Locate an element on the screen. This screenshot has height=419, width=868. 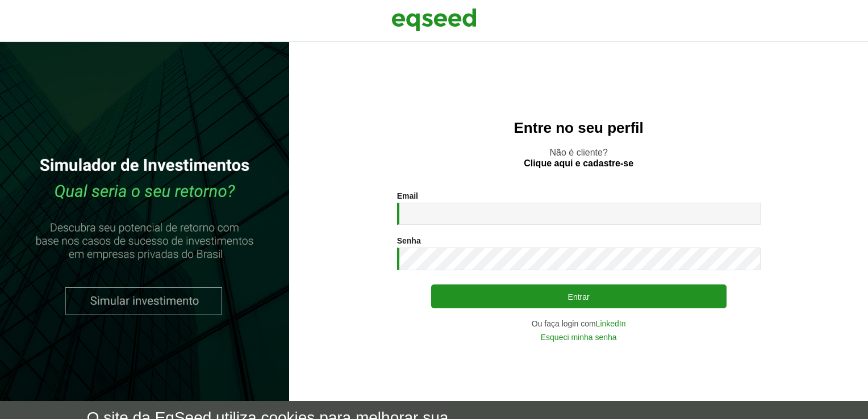
h2: Entre no seu perfil is located at coordinates (579, 128).